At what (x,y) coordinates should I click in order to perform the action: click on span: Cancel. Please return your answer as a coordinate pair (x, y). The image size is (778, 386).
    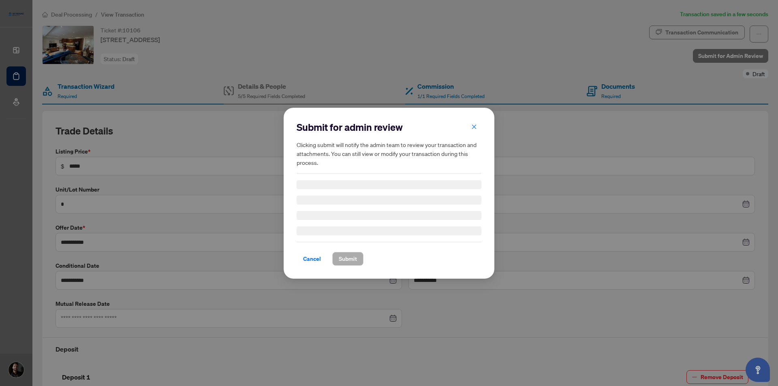
    Looking at the image, I should click on (312, 259).